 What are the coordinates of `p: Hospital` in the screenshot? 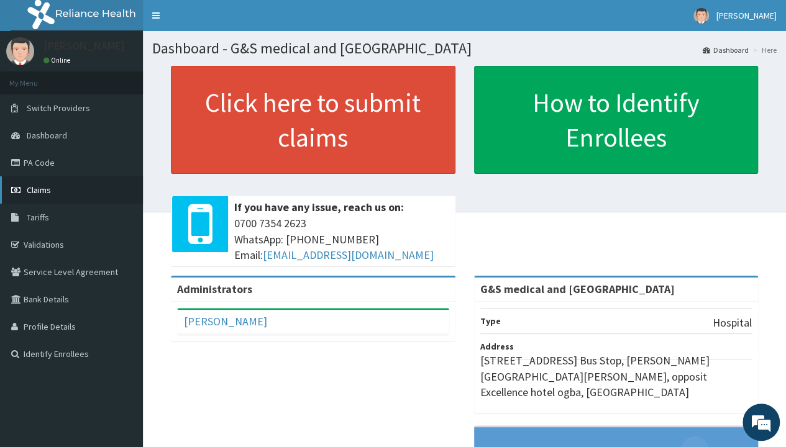 It's located at (732, 323).